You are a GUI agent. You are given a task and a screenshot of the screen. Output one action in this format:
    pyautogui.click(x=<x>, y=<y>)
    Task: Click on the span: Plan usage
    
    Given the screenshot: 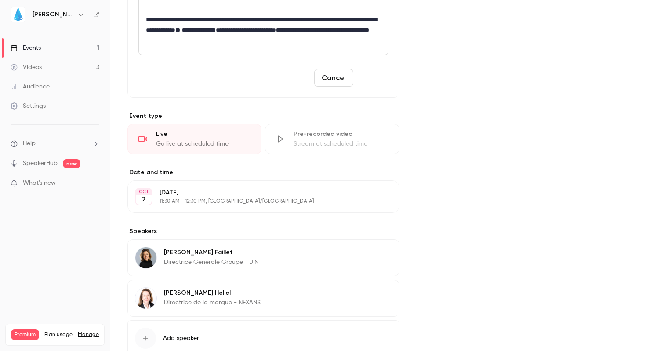 What is the action you would take?
    pyautogui.click(x=58, y=335)
    